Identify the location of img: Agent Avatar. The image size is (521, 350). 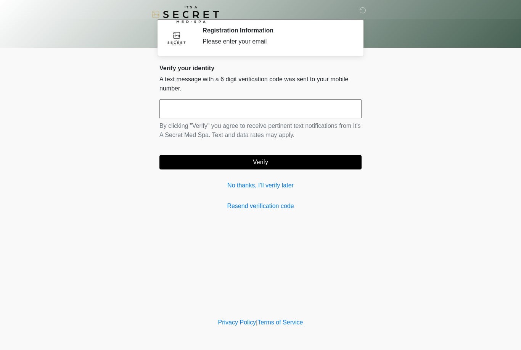
(176, 38).